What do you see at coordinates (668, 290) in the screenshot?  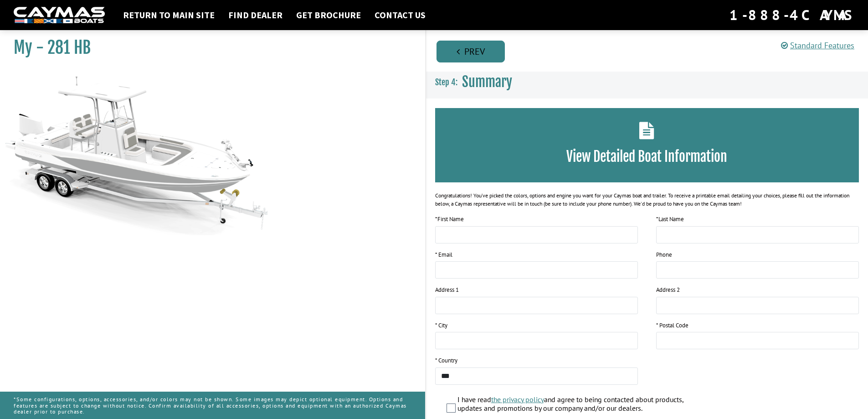 I see `label: Address 2` at bounding box center [668, 290].